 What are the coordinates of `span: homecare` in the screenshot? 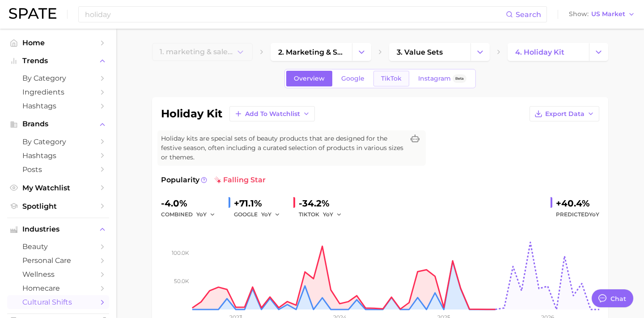 It's located at (58, 288).